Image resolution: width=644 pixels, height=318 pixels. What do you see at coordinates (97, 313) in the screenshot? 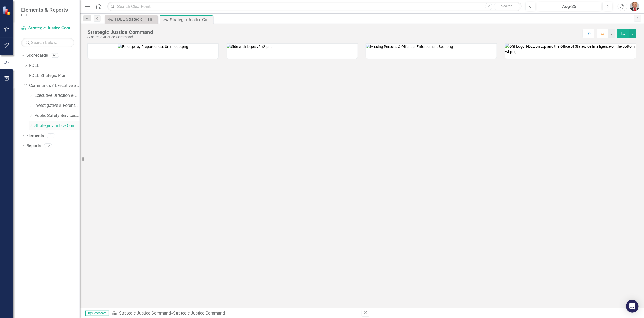
I see `span: By Scorecard` at bounding box center [97, 313].